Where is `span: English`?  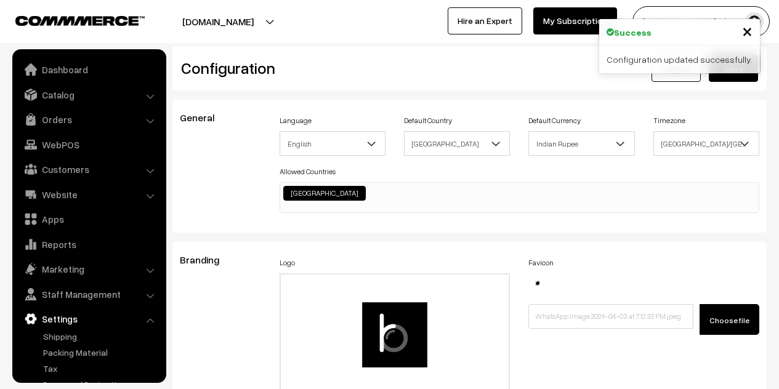
span: English is located at coordinates (332, 143).